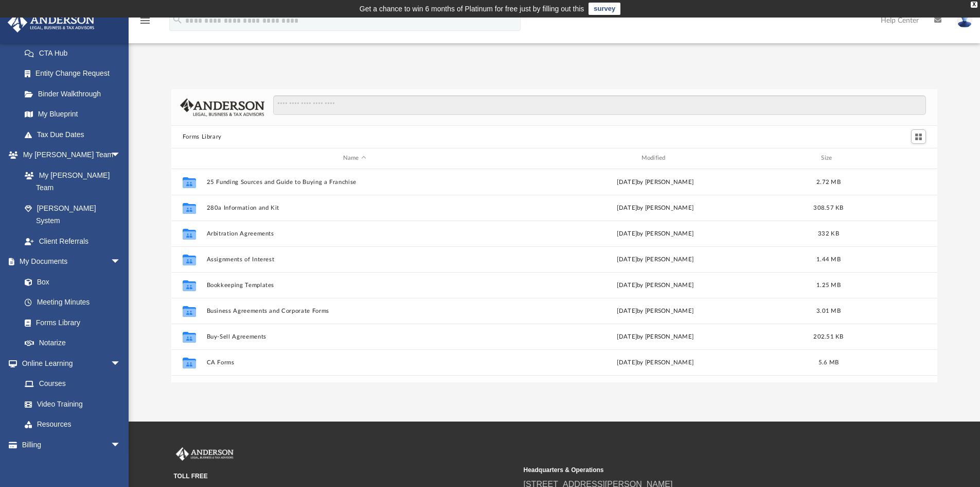 The image size is (980, 487). I want to click on a: Meeting Minutes, so click(73, 303).